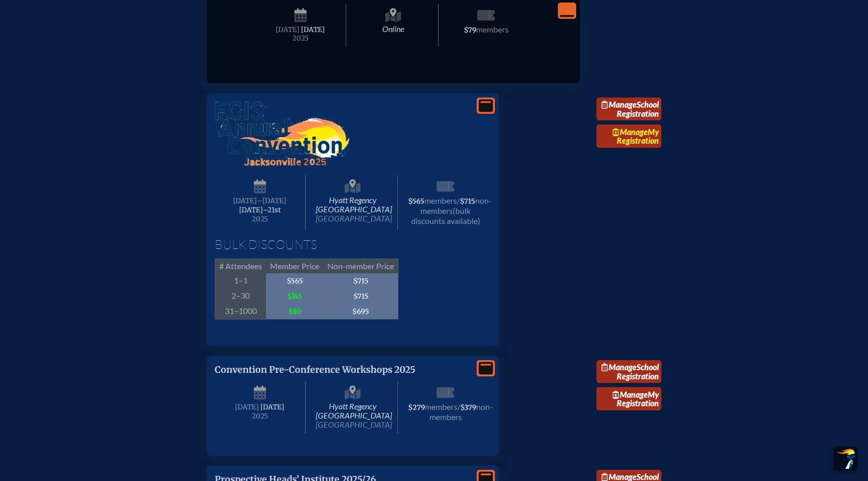 The width and height of the screenshot is (868, 481). What do you see at coordinates (353, 244) in the screenshot?
I see `h1: Bulk Discounts` at bounding box center [353, 244].